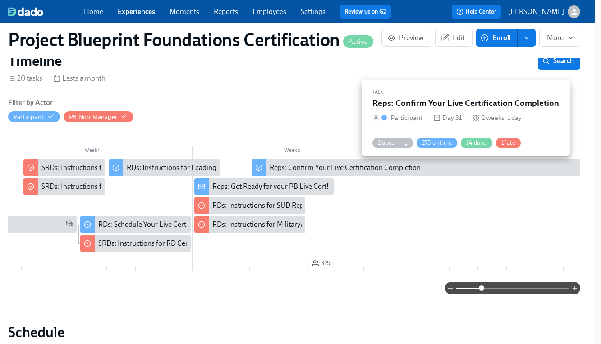 The width and height of the screenshot is (601, 344). Describe the element at coordinates (313, 11) in the screenshot. I see `a: Settings` at that location.